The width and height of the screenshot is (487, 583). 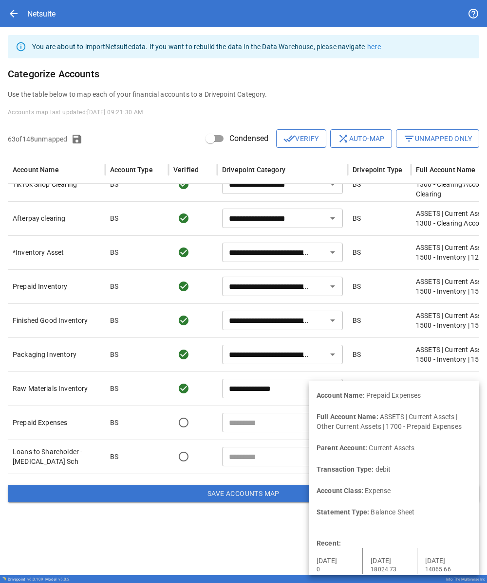 I want to click on button: Auto-map, so click(x=361, y=139).